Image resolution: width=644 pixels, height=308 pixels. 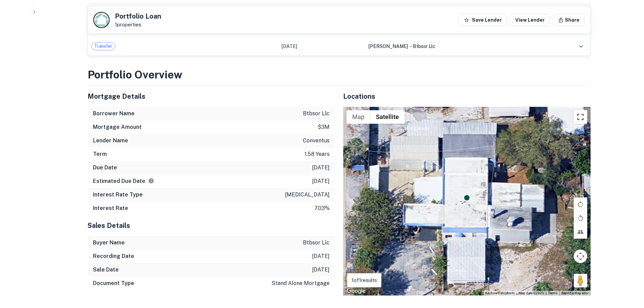 I want to click on h6: Mortgage Amount, so click(x=117, y=127).